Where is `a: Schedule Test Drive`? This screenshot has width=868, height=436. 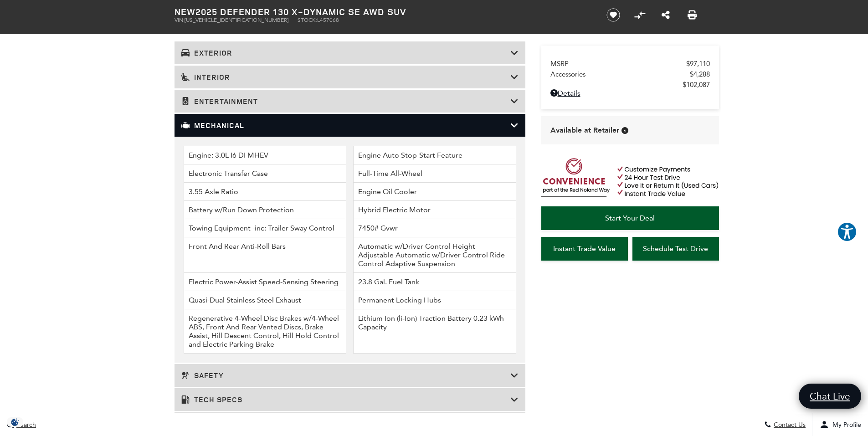
a: Schedule Test Drive is located at coordinates (676, 249).